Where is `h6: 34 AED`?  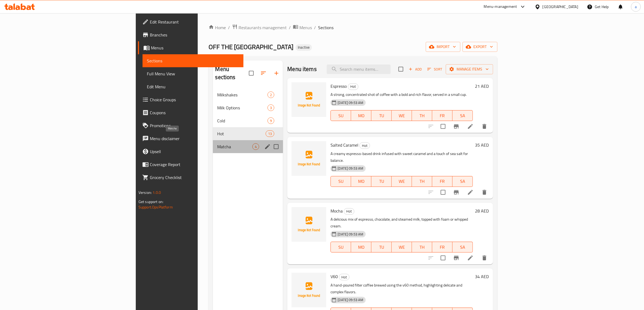 h6: 34 AED is located at coordinates (482, 277).